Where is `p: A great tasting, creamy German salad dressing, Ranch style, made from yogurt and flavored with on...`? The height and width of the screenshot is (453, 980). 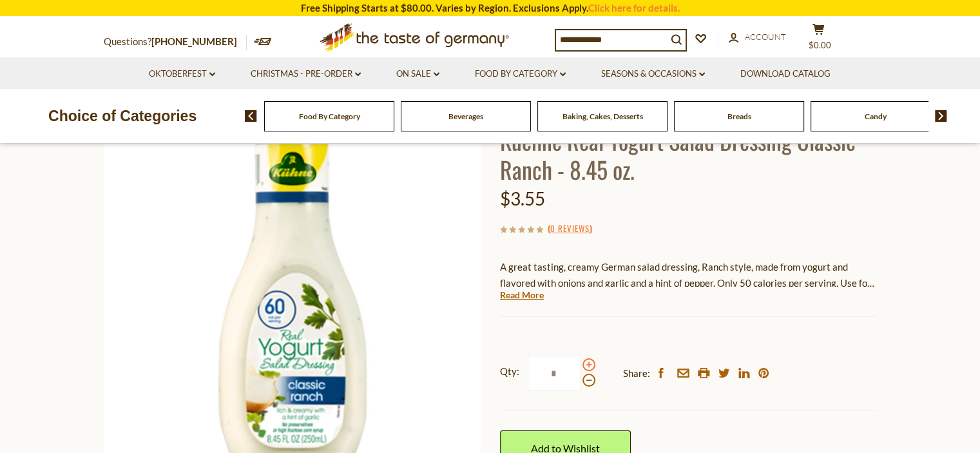 p: A great tasting, creamy German salad dressing, Ranch style, made from yogurt and flavored with on... is located at coordinates (688, 275).